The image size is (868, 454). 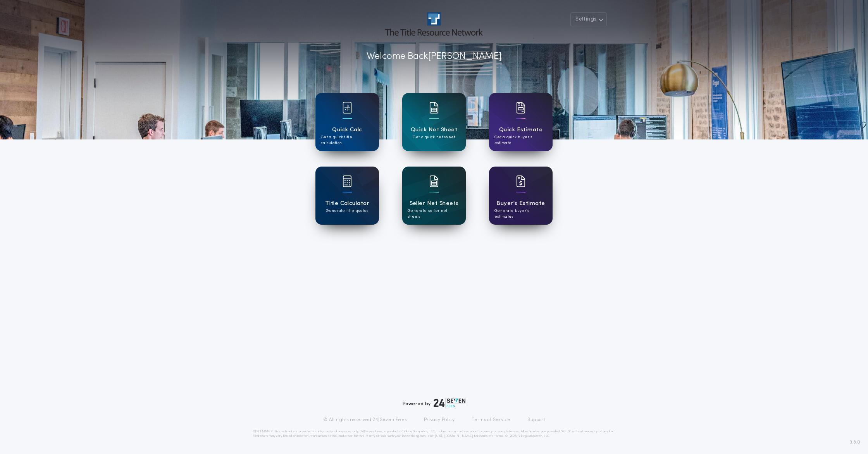 I want to click on a: card iconSeller Net SheetsGenerate seller net sheets, so click(x=434, y=196).